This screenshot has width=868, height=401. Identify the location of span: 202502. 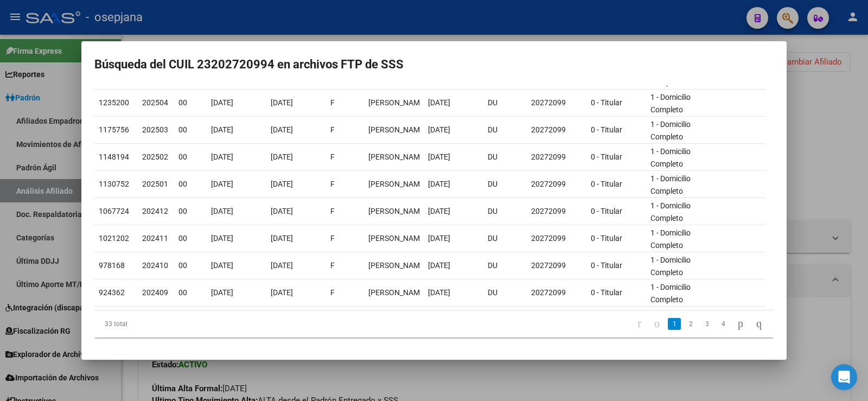
(155, 156).